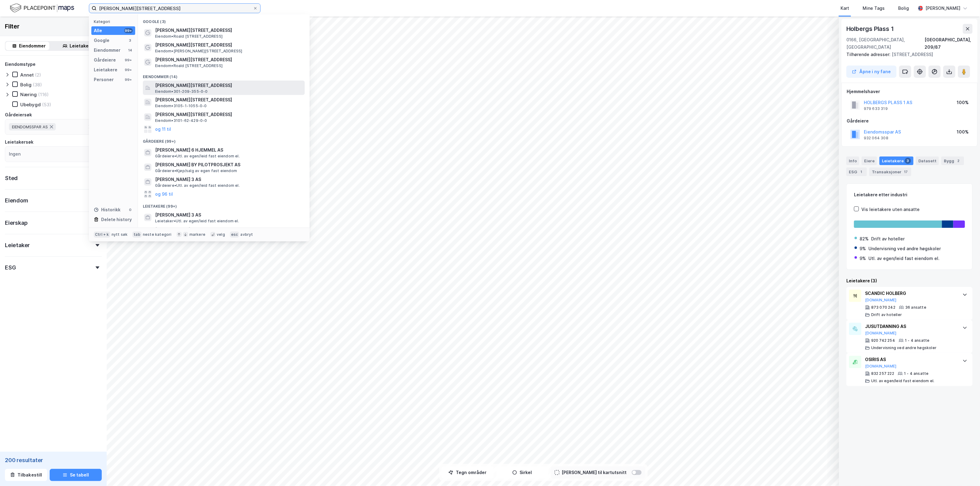  I want to click on div: (2), so click(38, 75).